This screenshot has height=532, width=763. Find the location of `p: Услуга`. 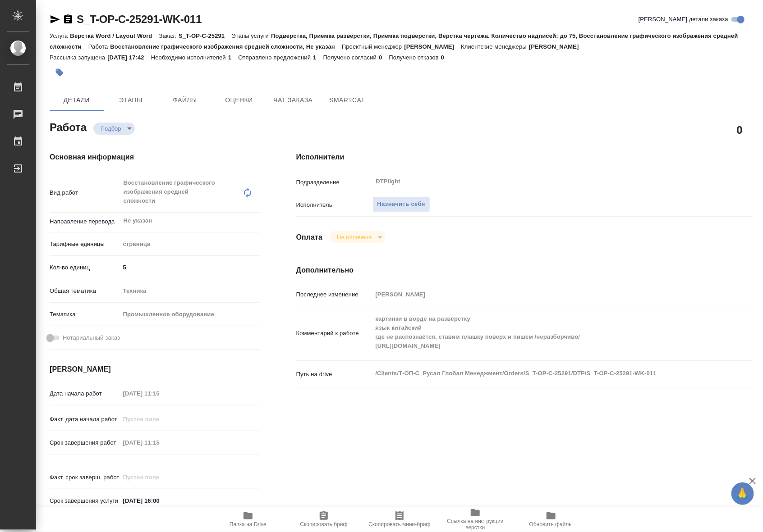

p: Услуга is located at coordinates (60, 35).